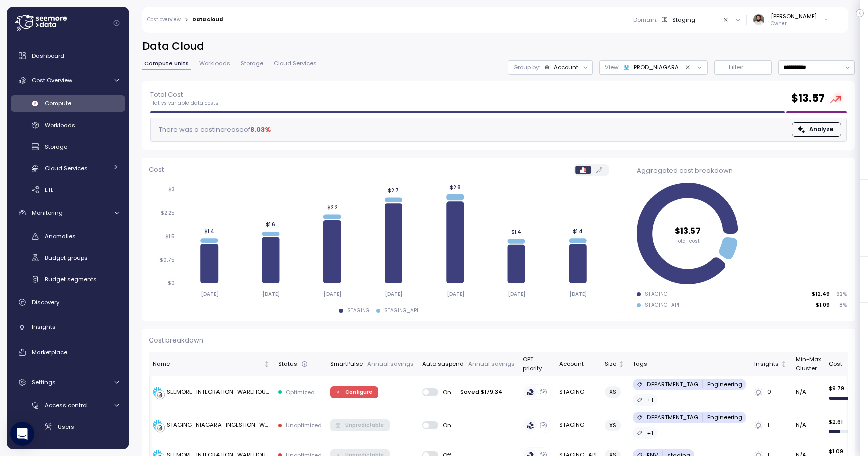 The height and width of the screenshot is (456, 868). Describe the element at coordinates (537, 364) in the screenshot. I see `div: OPT priority` at that location.